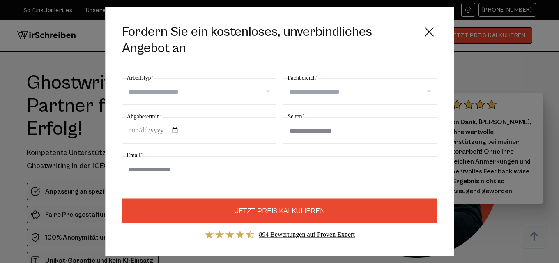  What do you see at coordinates (268, 40) in the screenshot?
I see `span: Fordern Sie ein kostenloses, unverbindliches Angebot an` at bounding box center [268, 40].